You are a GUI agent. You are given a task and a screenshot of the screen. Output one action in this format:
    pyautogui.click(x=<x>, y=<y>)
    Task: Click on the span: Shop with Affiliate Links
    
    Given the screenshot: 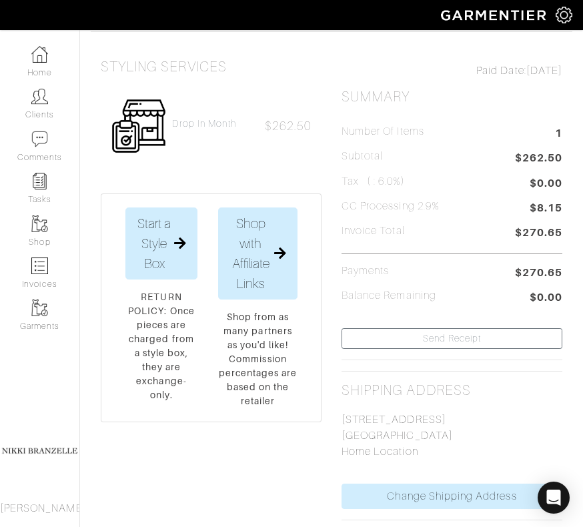 What is the action you would take?
    pyautogui.click(x=250, y=253)
    